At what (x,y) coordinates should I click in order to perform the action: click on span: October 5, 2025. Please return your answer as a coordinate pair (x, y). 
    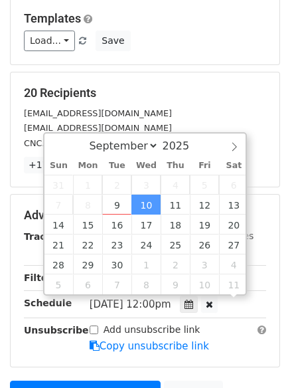
    Looking at the image, I should click on (59, 284).